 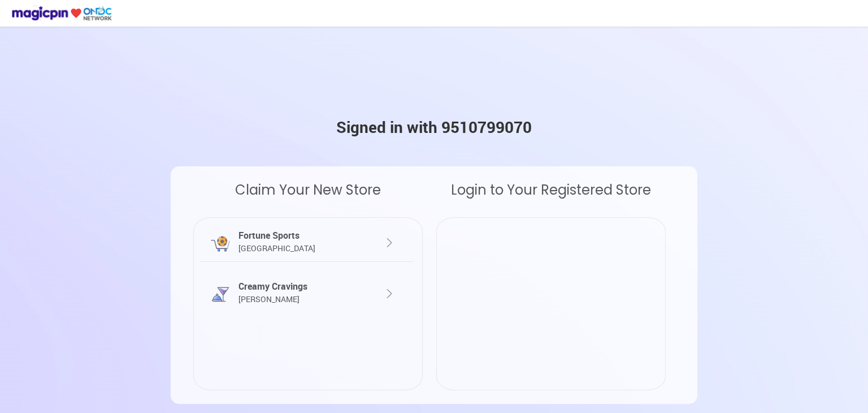 I want to click on div: Signed in with 9510799070, so click(x=434, y=127).